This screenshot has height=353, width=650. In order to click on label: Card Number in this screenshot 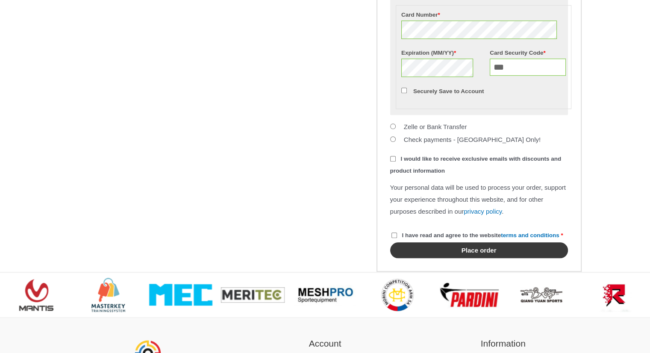, I will do `click(483, 15)`.